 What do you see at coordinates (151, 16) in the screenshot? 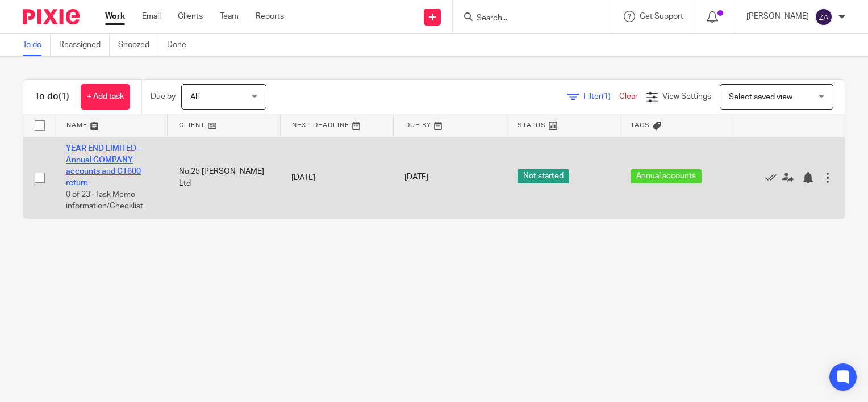
I see `a: Email` at bounding box center [151, 16].